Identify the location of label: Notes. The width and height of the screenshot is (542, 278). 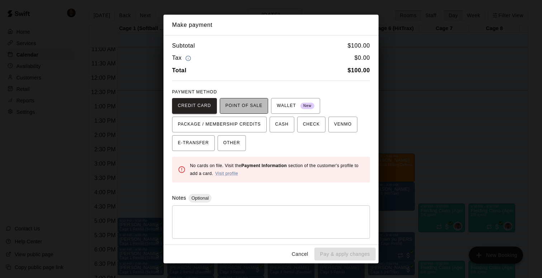
(179, 198).